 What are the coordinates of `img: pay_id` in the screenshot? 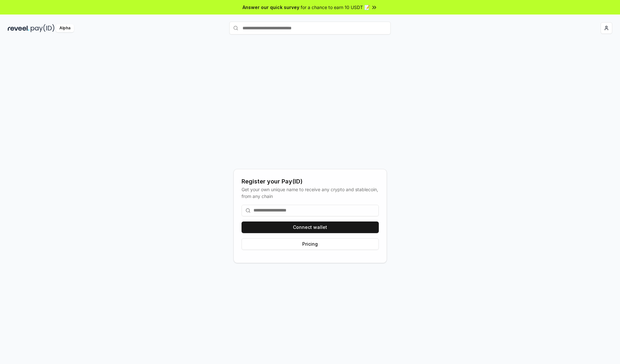 It's located at (43, 28).